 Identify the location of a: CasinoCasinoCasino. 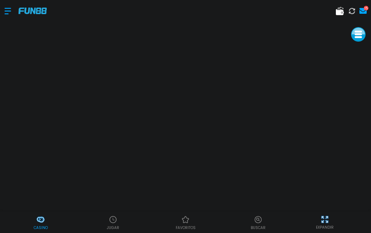
(41, 222).